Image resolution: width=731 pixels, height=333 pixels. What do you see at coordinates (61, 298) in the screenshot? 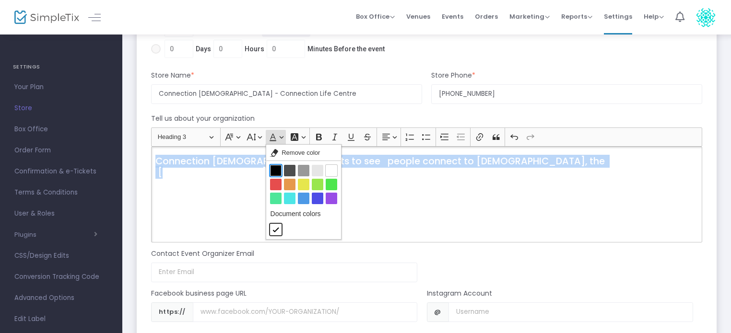
I see `span: Advanced Options` at bounding box center [61, 298].